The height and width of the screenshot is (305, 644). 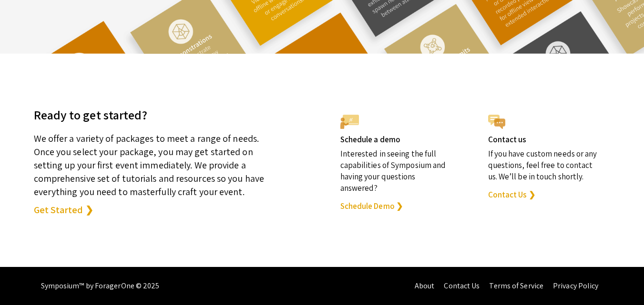 I want to click on a: Contact Us, so click(x=461, y=285).